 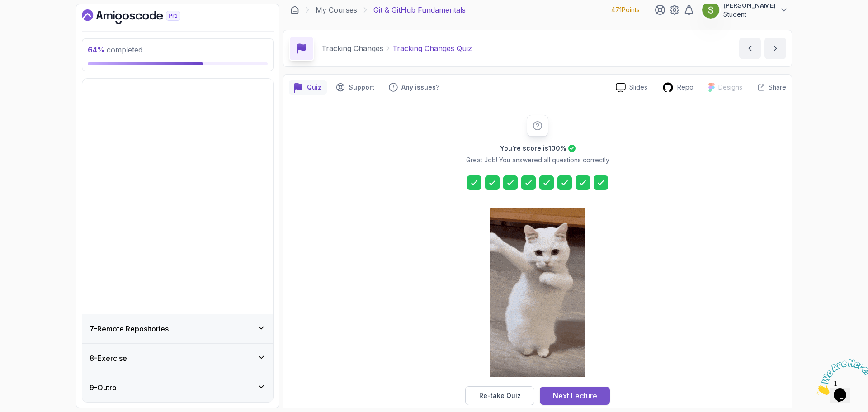 I want to click on p: Tracking Changes Quiz, so click(x=432, y=48).